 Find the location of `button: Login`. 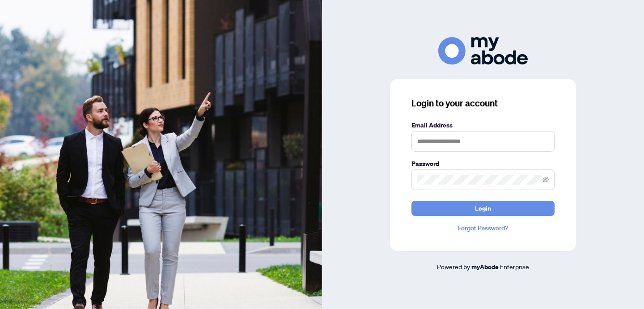

button: Login is located at coordinates (483, 208).